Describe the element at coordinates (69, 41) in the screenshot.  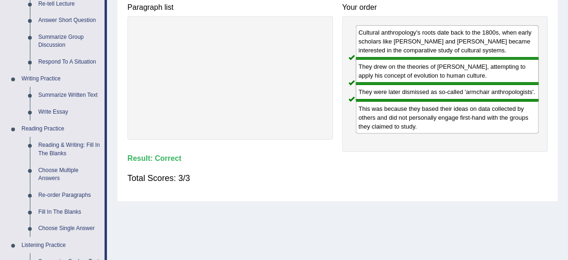
I see `a: Summarize Group Discussion` at that location.